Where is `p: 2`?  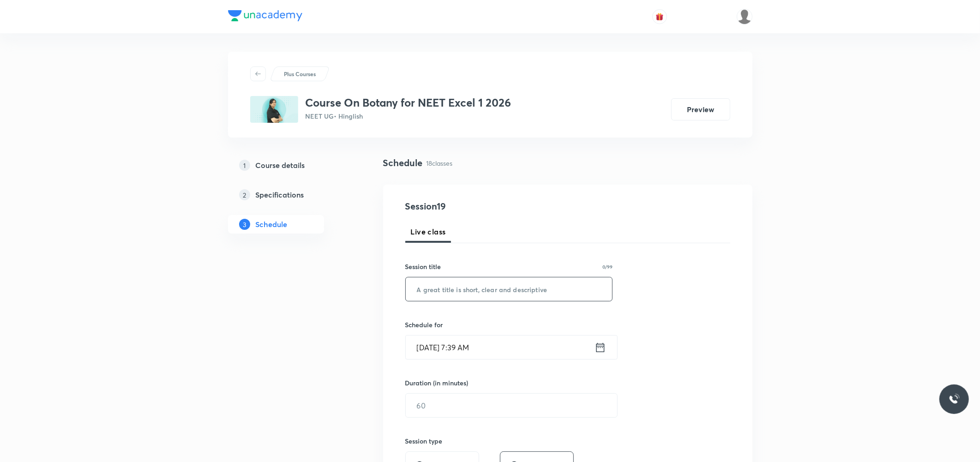
p: 2 is located at coordinates (245, 195).